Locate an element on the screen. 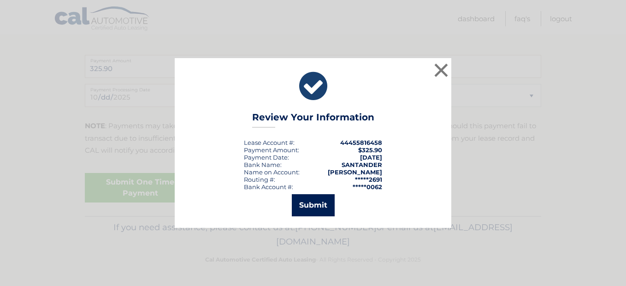 The height and width of the screenshot is (286, 626). span: Payment Date is located at coordinates (265, 157).